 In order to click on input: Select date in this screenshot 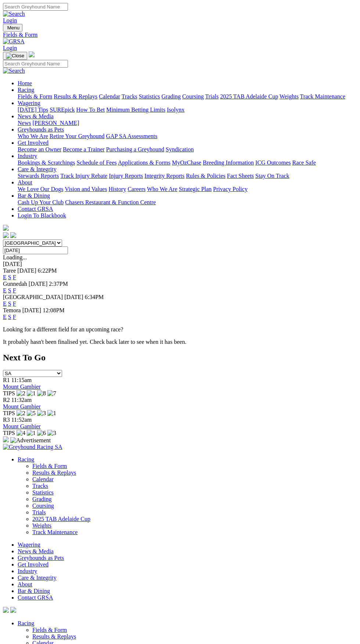, I will do `click(35, 250)`.